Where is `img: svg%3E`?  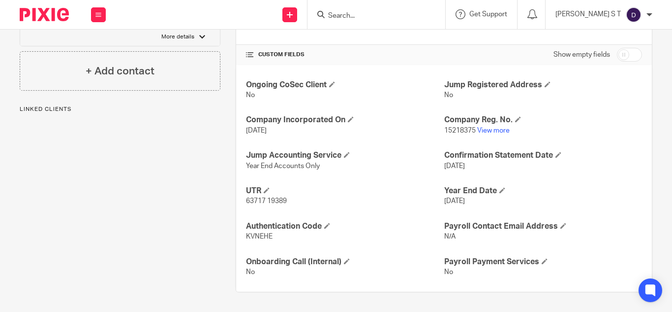 img: svg%3E is located at coordinates (634, 15).